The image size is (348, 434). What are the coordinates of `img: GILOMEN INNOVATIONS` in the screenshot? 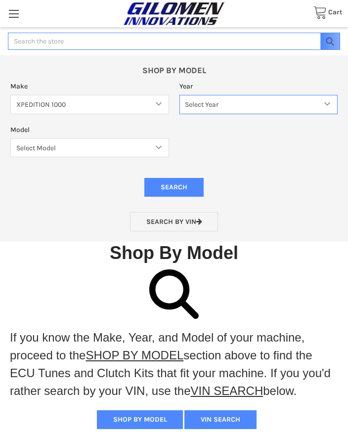 It's located at (174, 13).